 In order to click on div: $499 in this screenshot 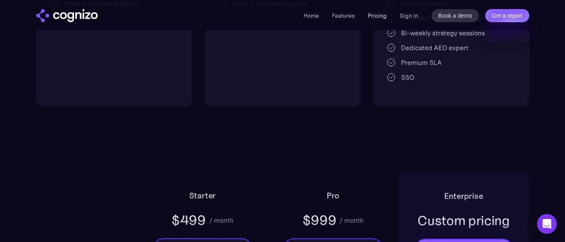, I will do `click(189, 220)`.